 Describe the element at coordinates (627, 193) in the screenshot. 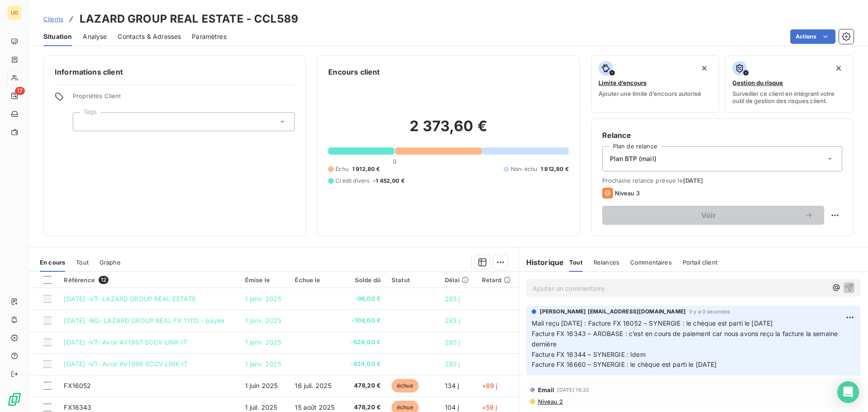

I see `span: Niveau 3` at that location.